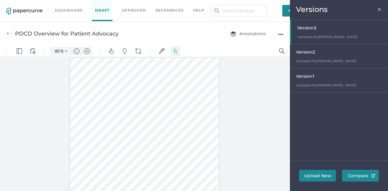 The width and height of the screenshot is (388, 191). I want to click on button: Select, so click(175, 6).